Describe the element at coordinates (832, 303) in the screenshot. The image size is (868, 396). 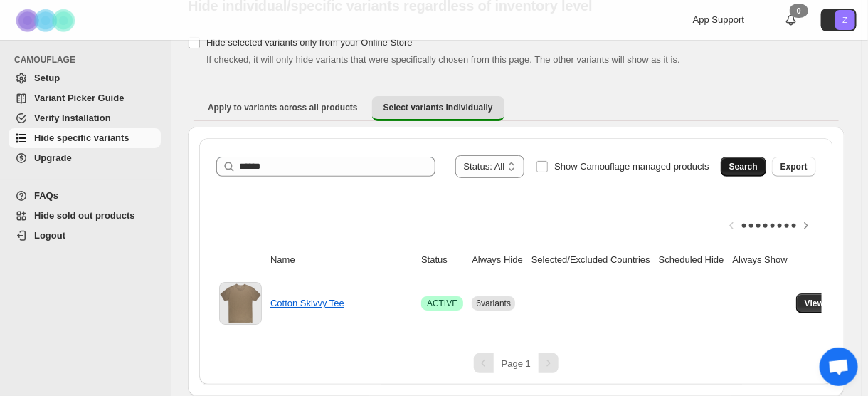
I see `button: View variants` at that location.